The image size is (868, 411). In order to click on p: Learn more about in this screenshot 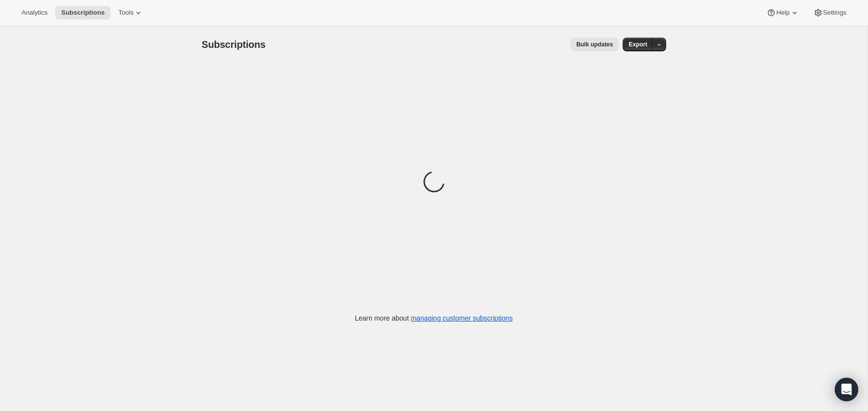, I will do `click(433, 319)`.